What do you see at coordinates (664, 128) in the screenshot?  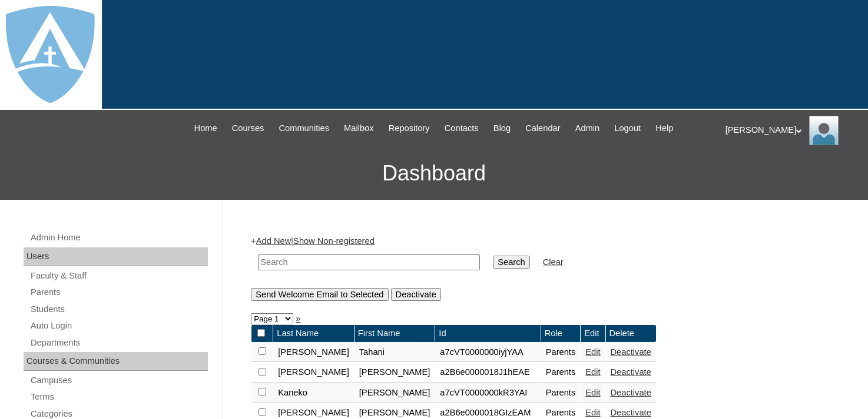 I see `span: Help` at bounding box center [664, 128].